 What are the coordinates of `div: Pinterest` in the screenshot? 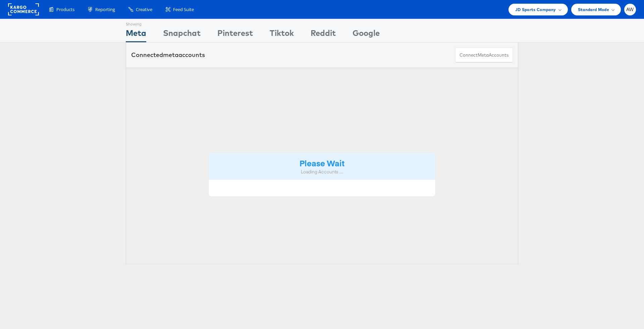 It's located at (235, 35).